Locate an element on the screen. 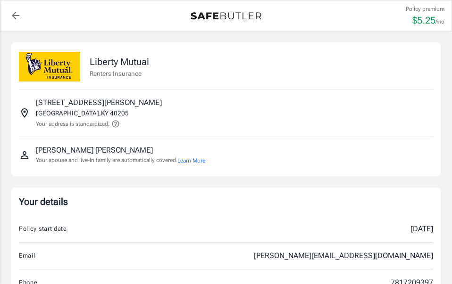 The image size is (452, 284). p: Policy start date is located at coordinates (184, 229).